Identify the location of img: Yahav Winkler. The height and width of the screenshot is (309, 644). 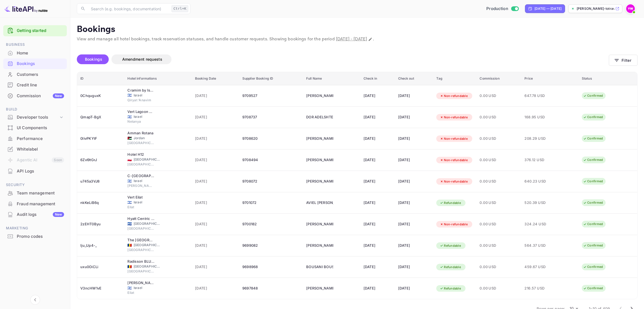
(631, 9).